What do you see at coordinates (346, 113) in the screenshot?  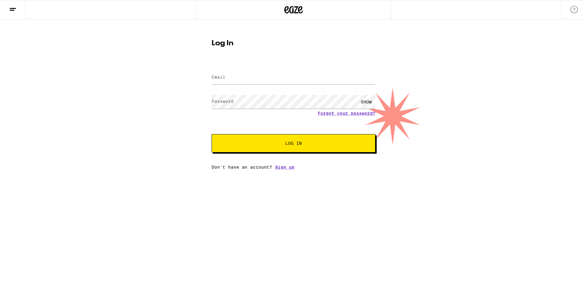 I see `a: Forgot your password?` at bounding box center [346, 113].